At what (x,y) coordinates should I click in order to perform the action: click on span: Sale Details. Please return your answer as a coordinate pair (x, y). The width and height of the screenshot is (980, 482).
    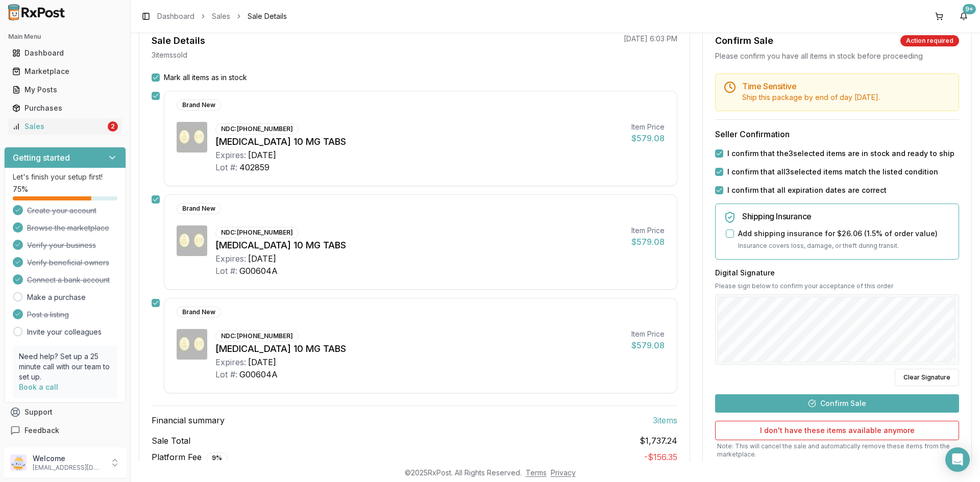
    Looking at the image, I should click on (267, 16).